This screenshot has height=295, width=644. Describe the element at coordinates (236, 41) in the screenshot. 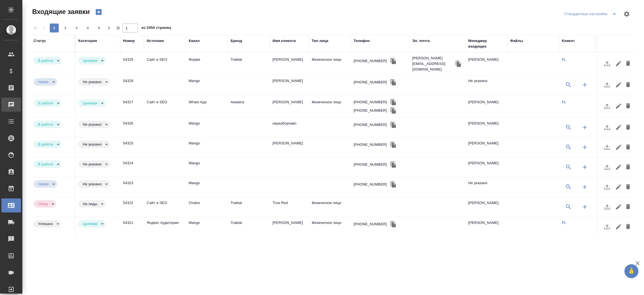

I see `div: Бренд` at that location.